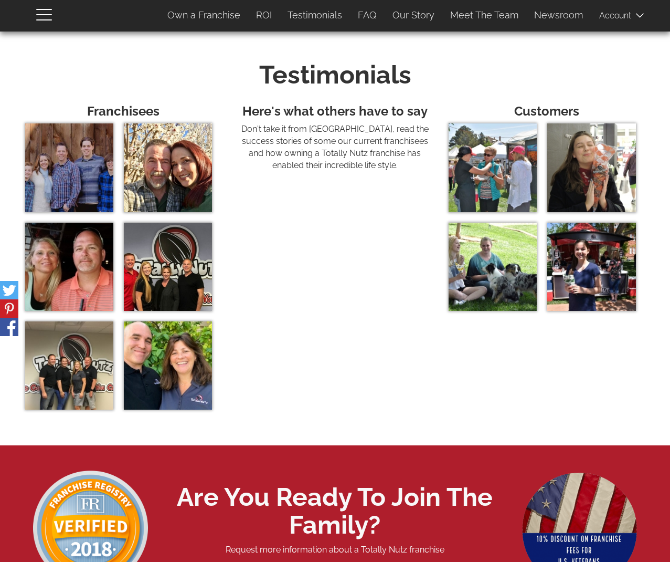 This screenshot has height=562, width=670. What do you see at coordinates (168, 167) in the screenshot?
I see `img: Tom and Megan Jeffords` at bounding box center [168, 167].